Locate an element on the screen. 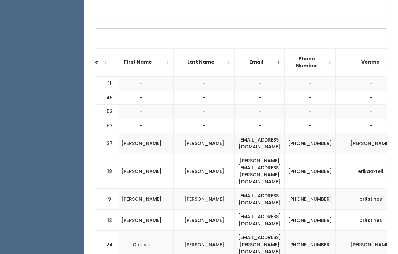  td: 46 is located at coordinates (107, 97).